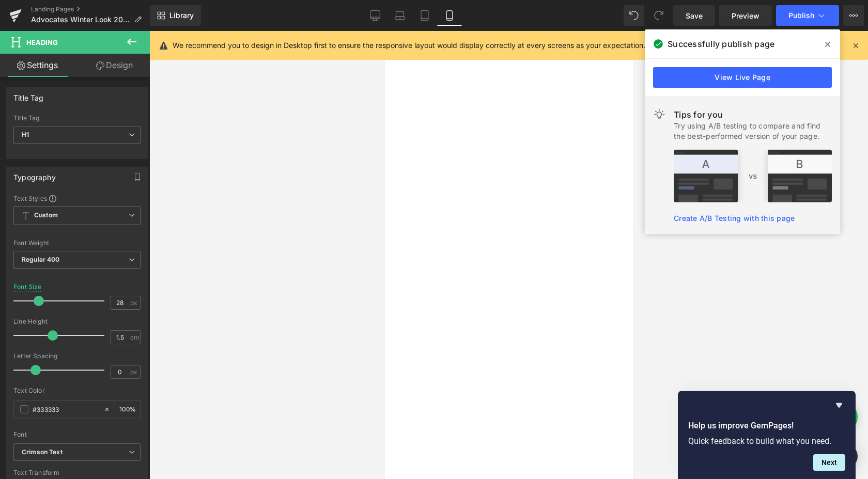  Describe the element at coordinates (746, 15) in the screenshot. I see `span: Preview` at that location.